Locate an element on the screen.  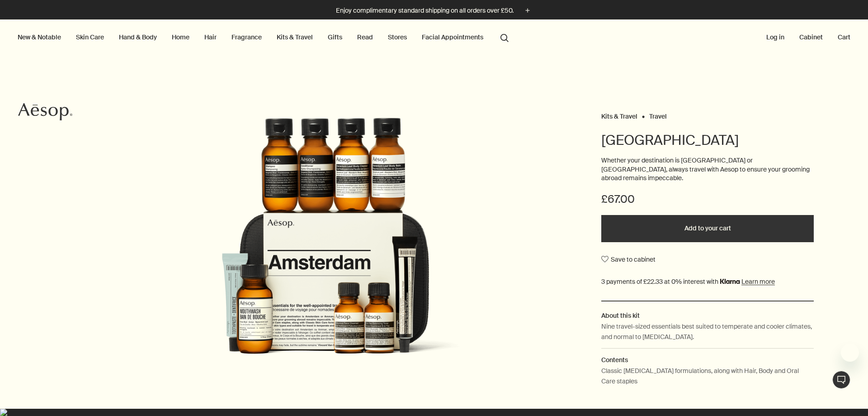
button: Save to cabinet is located at coordinates (629, 259).